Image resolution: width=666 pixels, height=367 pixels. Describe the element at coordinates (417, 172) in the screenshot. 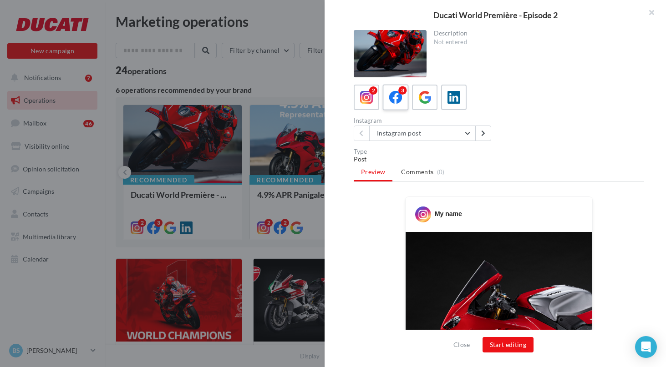

I see `span: Comments` at that location.